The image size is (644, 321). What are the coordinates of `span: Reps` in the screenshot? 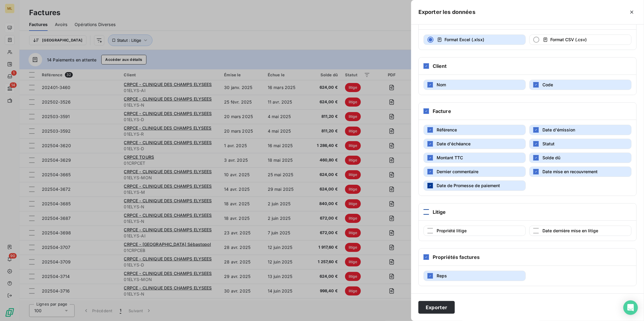 It's located at (442, 276).